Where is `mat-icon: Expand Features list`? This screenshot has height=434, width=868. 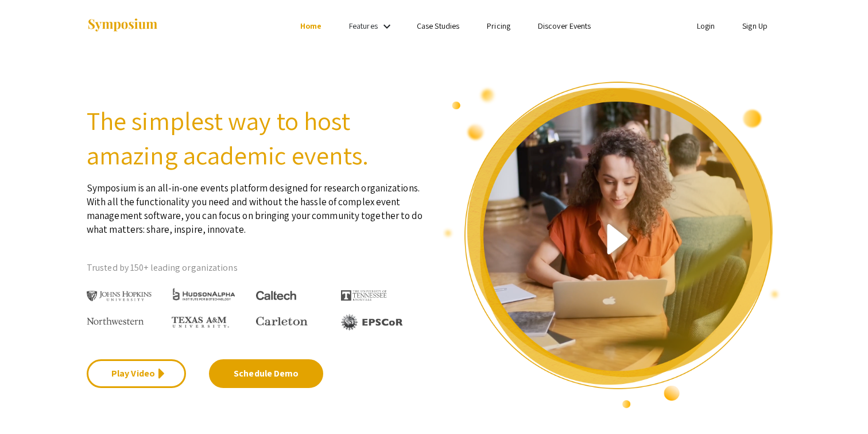 mat-icon: Expand Features list is located at coordinates (387, 27).